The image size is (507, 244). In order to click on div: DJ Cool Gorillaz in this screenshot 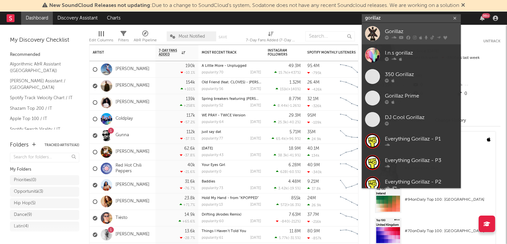, I will do `click(421, 117)`.